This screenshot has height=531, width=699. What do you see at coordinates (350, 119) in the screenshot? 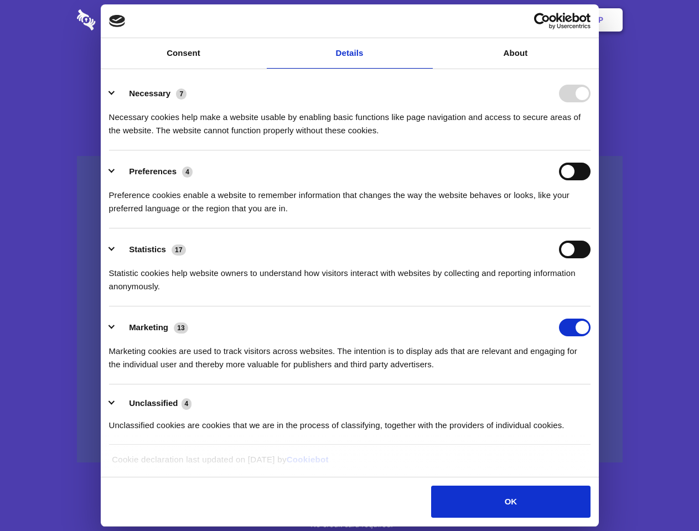
I see `h4: Auto-redaction of sensitive data, encrypted data sharing and self-destructing private chats. Shar...` at bounding box center [350, 119].